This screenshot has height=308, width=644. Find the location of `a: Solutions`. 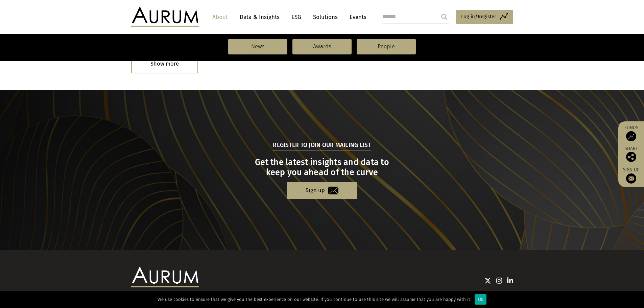

a: Solutions is located at coordinates (325, 17).